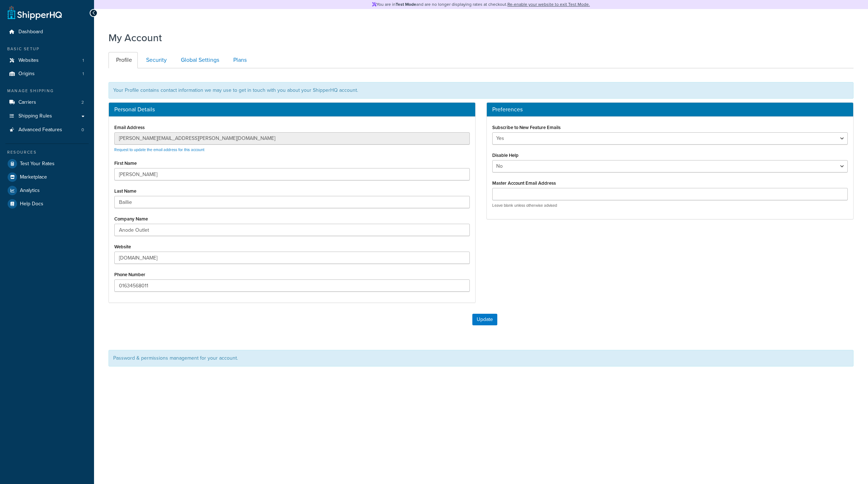  I want to click on a: Dashboard, so click(47, 32).